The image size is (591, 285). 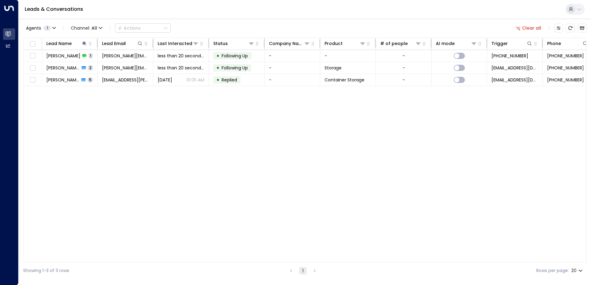 I want to click on label: Rows per page:, so click(x=552, y=271).